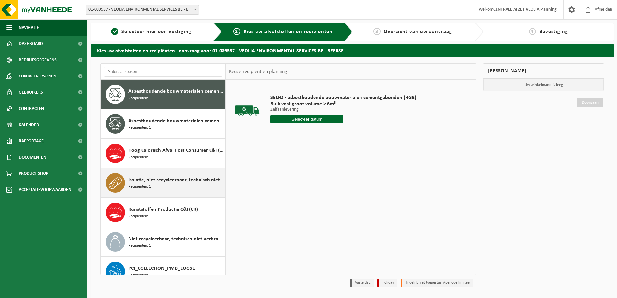 Image resolution: width=617 pixels, height=298 pixels. What do you see at coordinates (31, 44) in the screenshot?
I see `span: Dashboard` at bounding box center [31, 44].